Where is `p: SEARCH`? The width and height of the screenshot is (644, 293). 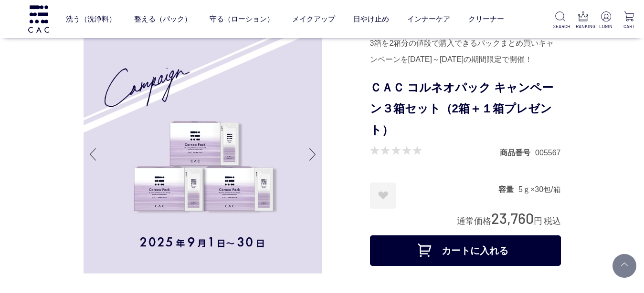 p: SEARCH is located at coordinates (560, 26).